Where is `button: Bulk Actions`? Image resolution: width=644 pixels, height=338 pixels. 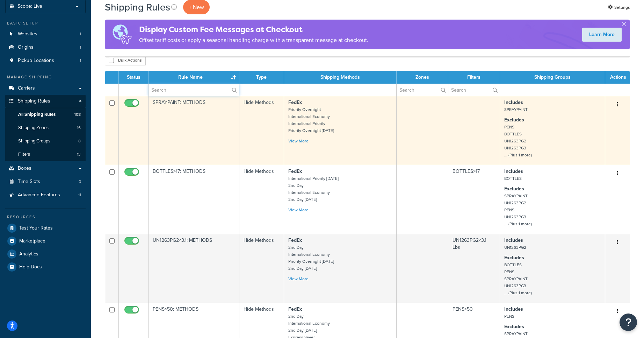
button: Bulk Actions is located at coordinates (125, 60).